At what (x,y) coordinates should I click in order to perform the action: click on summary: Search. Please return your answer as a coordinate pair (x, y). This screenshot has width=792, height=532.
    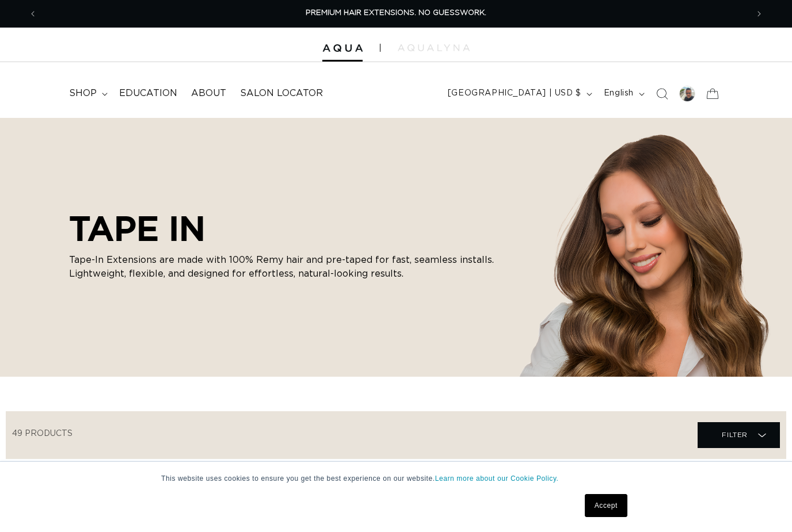
    Looking at the image, I should click on (662, 94).